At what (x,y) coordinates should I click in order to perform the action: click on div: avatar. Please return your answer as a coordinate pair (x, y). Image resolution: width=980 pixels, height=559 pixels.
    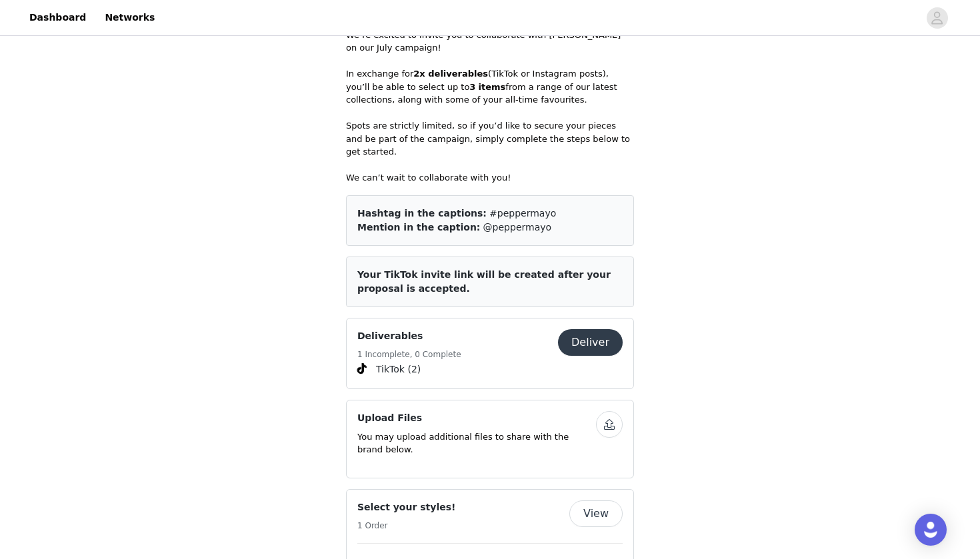
    Looking at the image, I should click on (937, 18).